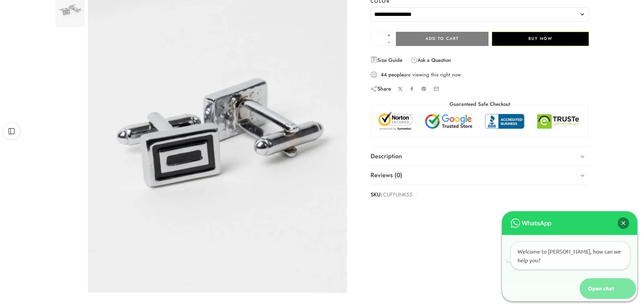  What do you see at coordinates (412, 88) in the screenshot?
I see `a: Share on Facebook` at bounding box center [412, 88].